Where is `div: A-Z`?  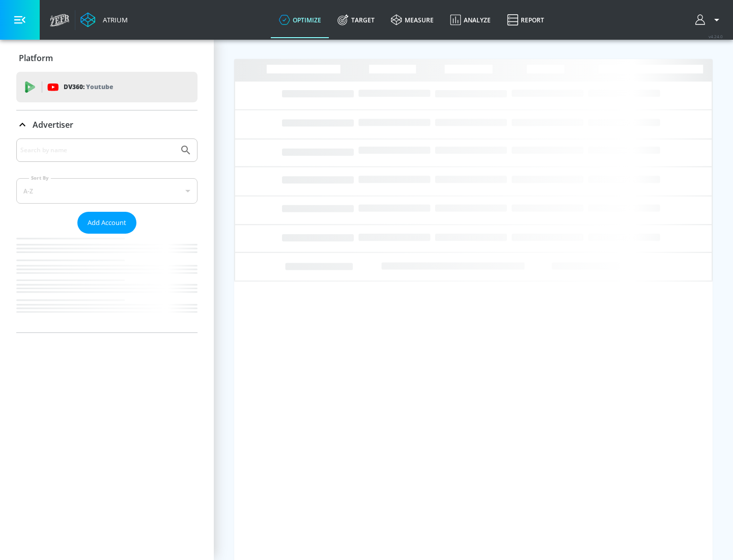
div: A-Z is located at coordinates (107, 191).